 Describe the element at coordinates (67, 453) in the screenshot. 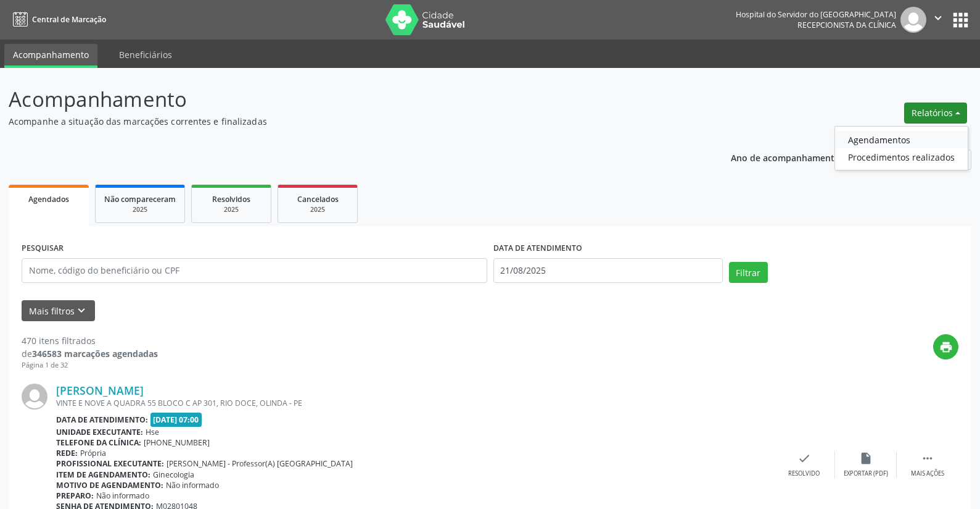

I see `b: Rede:` at that location.